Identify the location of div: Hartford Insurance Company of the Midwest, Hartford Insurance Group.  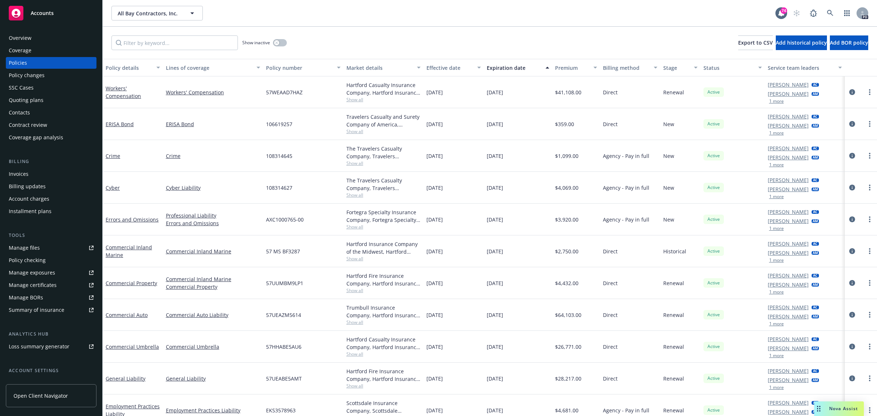
(384, 248).